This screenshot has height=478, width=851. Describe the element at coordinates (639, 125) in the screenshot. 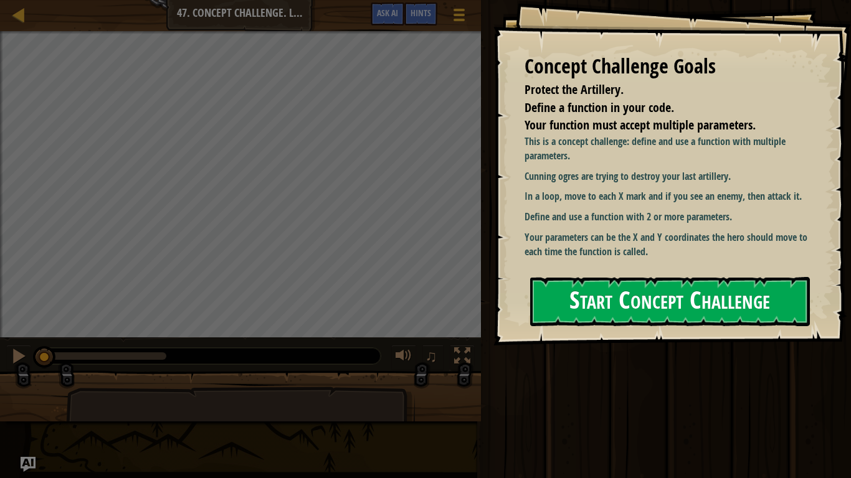

I see `span: Your function must accept multiple parameters.` at that location.